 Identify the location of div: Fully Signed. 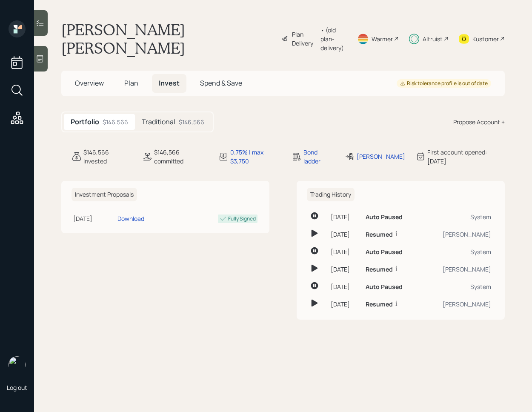
(242, 218).